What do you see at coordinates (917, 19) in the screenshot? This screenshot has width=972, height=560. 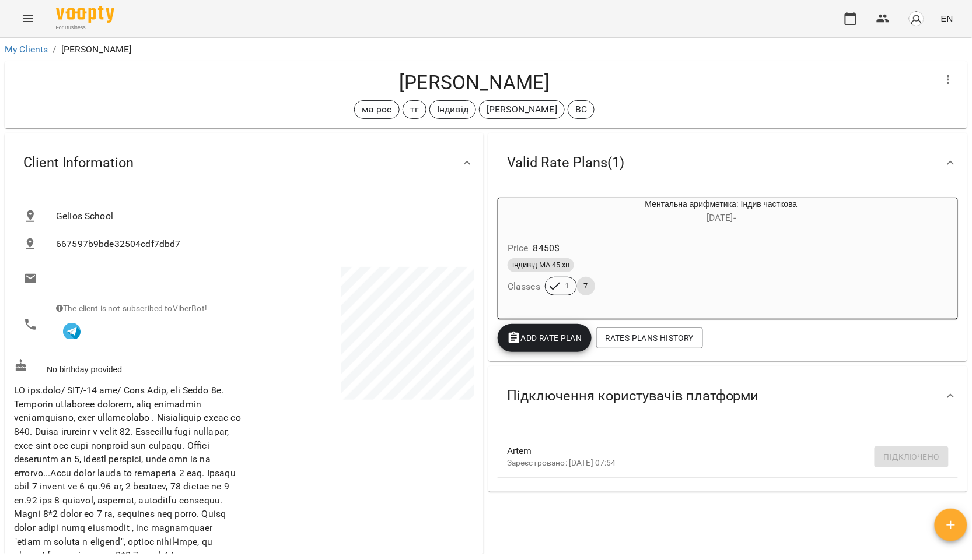 I see `img: avatar_s.png` at bounding box center [917, 19].